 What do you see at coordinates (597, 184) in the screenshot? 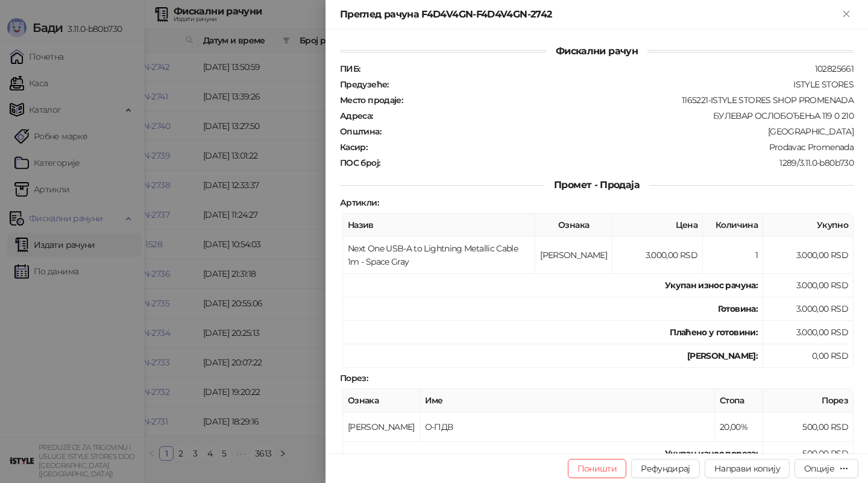
I see `span: Промет - Продаја` at bounding box center [597, 184].